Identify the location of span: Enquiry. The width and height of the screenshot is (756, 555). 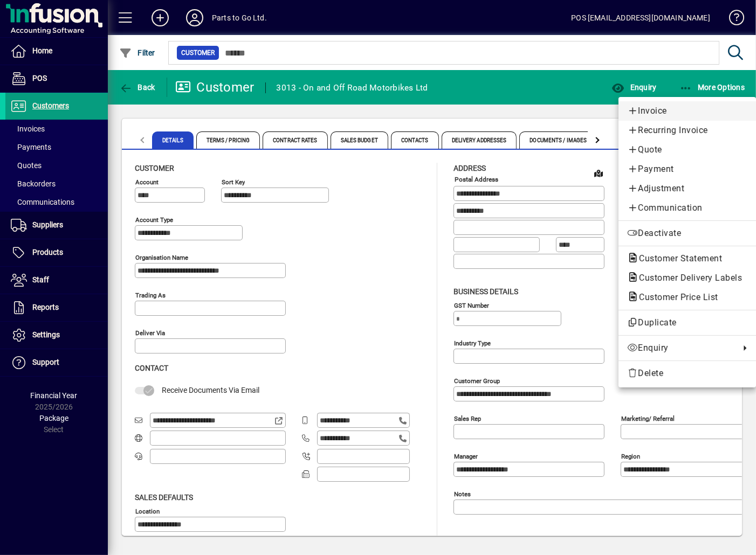
(681, 348).